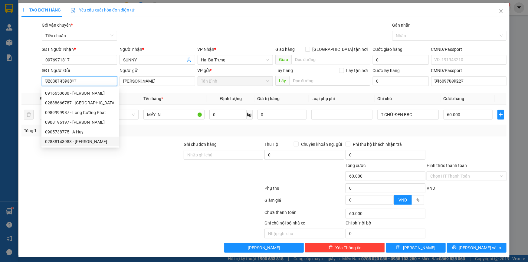 This screenshot has height=262, width=528. Describe the element at coordinates (305, 202) in the screenshot. I see `div: Giảm giá` at that location.